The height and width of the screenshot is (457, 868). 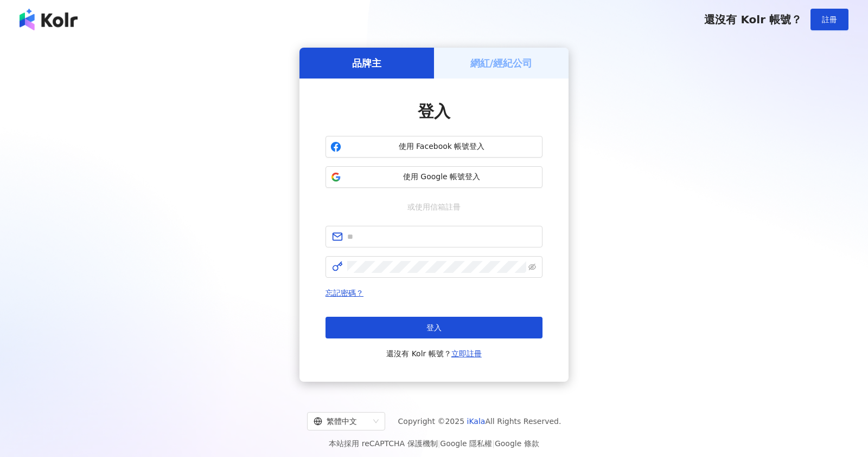 I want to click on button: 登入, so click(x=434, y=328).